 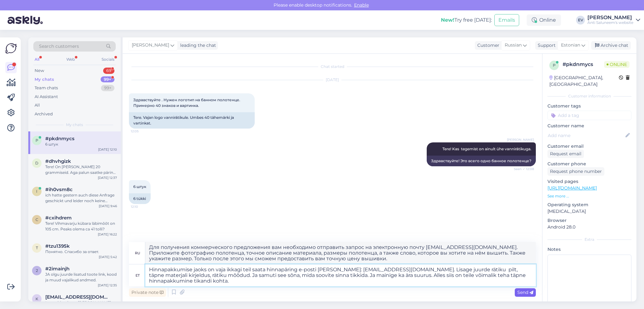 I want to click on span: t, so click(x=37, y=248).